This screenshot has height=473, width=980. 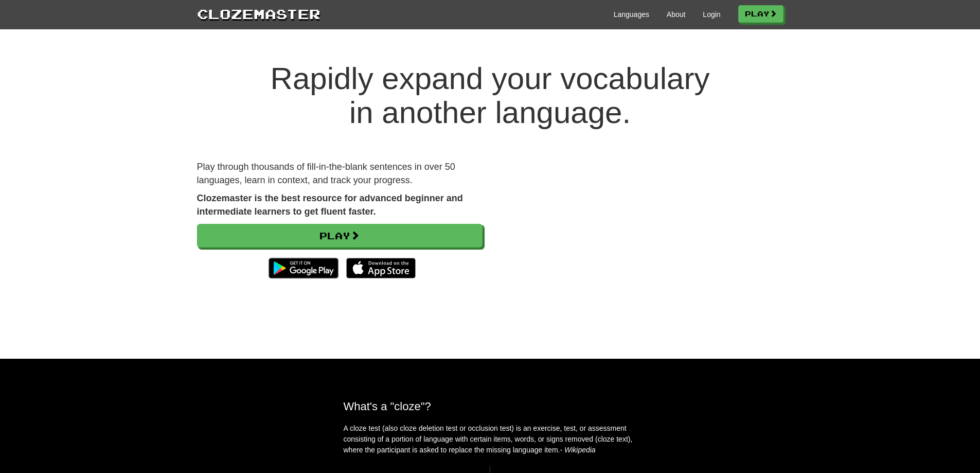 I want to click on a: Login, so click(x=712, y=14).